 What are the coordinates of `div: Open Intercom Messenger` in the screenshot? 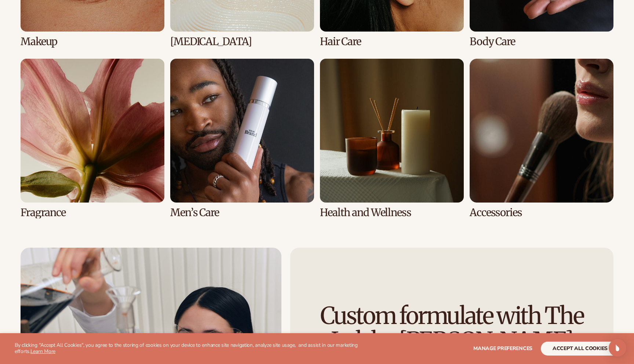 It's located at (617, 348).